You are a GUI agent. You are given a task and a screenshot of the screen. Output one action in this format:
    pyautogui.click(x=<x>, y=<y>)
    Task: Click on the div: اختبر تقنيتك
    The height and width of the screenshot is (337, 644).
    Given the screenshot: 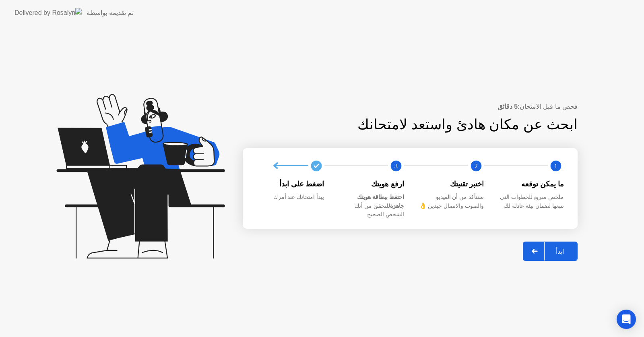 What is the action you would take?
    pyautogui.click(x=451, y=184)
    